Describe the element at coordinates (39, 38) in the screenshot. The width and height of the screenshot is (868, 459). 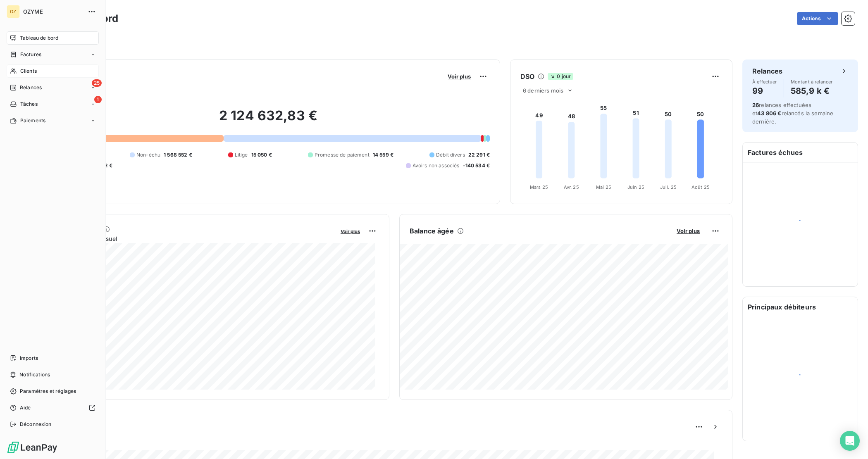
I see `span: Tableau de bord` at that location.